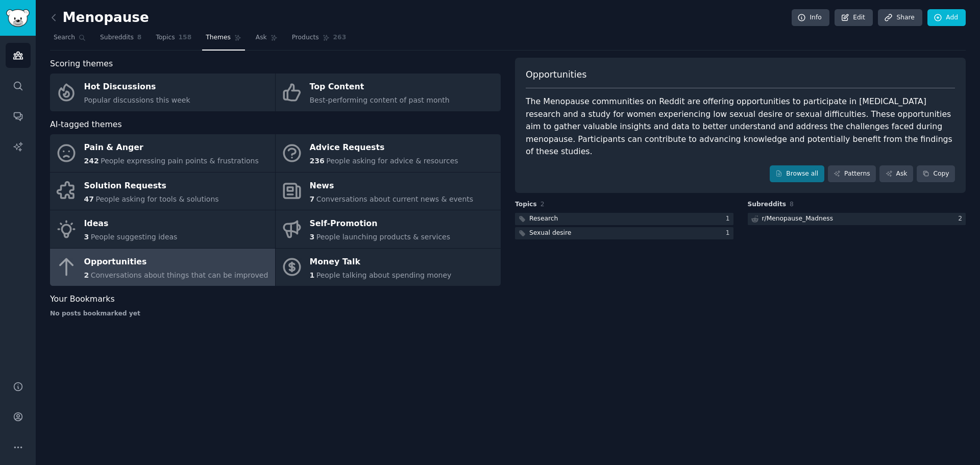  What do you see at coordinates (394, 199) in the screenshot?
I see `span: Conversations about current news & events` at bounding box center [394, 199].